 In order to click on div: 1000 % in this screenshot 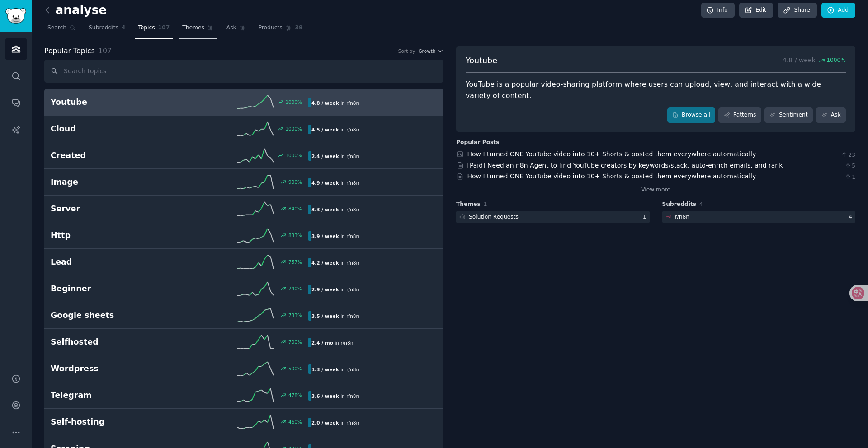, I will do `click(293, 129)`.